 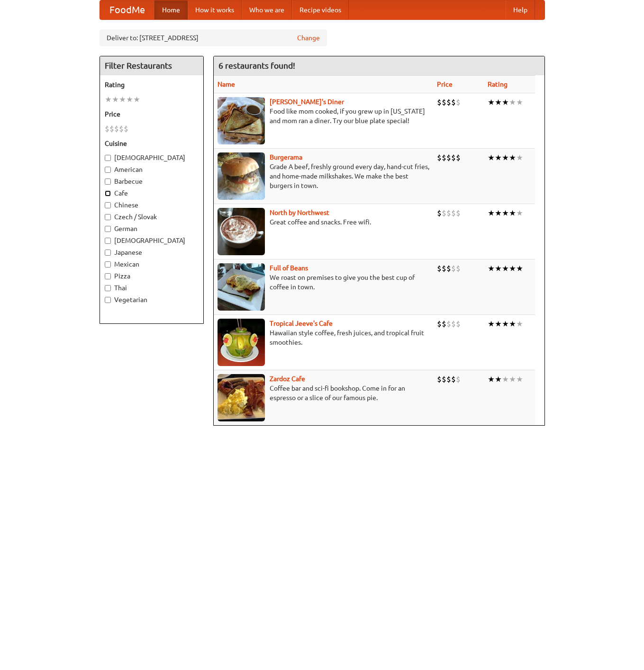 I want to click on ng-pluralize: 6 restaurants found!, so click(x=257, y=65).